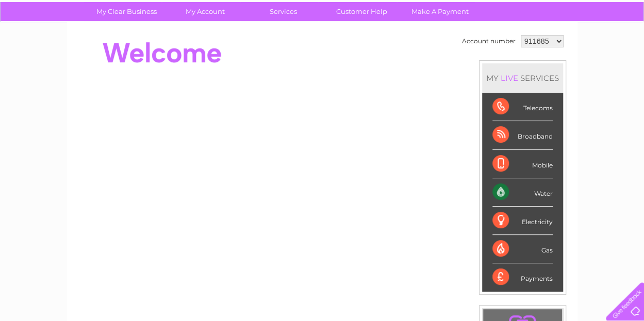 The image size is (644, 321). What do you see at coordinates (361, 11) in the screenshot?
I see `a: Customer Help` at bounding box center [361, 11].